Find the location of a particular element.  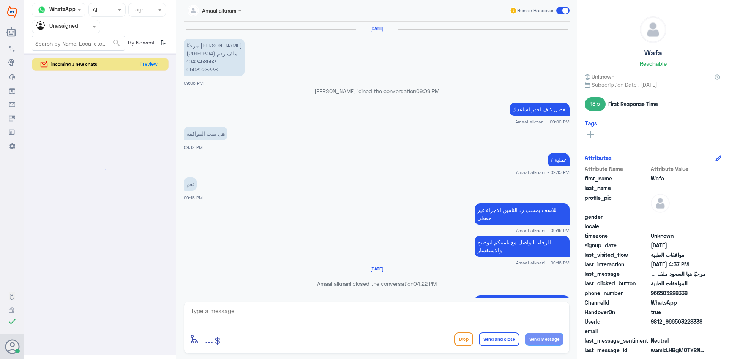

p: 12/10/2025, 9:09 PM is located at coordinates (540, 109).